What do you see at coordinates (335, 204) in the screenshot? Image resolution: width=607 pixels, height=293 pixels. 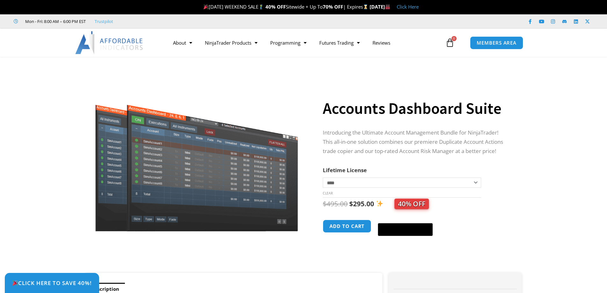 I see `bdi: 495.00` at bounding box center [335, 204].